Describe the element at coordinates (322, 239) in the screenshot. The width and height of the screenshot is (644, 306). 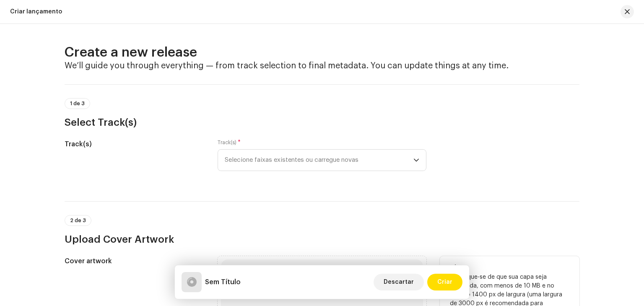
I see `h3: Upload Cover Artwork` at that location.